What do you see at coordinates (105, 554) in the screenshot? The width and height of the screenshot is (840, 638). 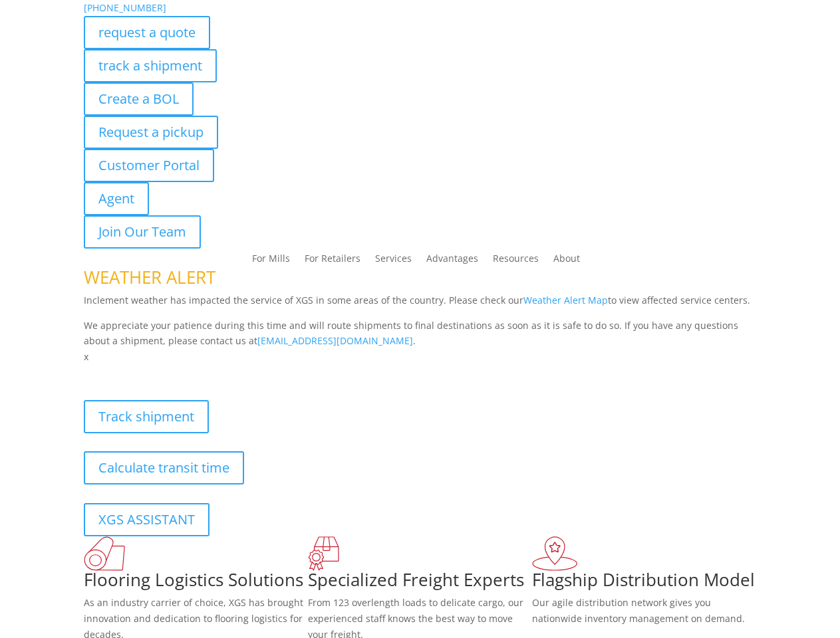 I see `img: xgs-icon-total-supply-chain-intelligence-red` at bounding box center [105, 554].